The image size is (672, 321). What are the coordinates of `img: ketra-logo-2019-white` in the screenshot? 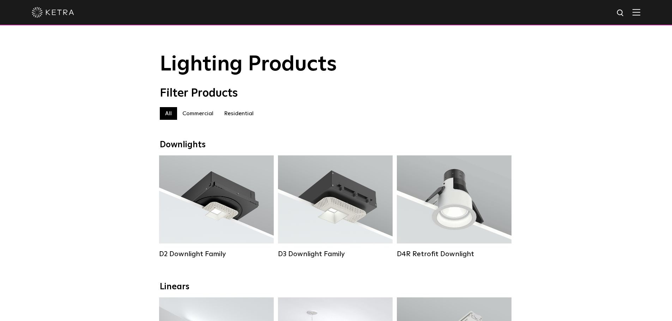 It's located at (53, 12).